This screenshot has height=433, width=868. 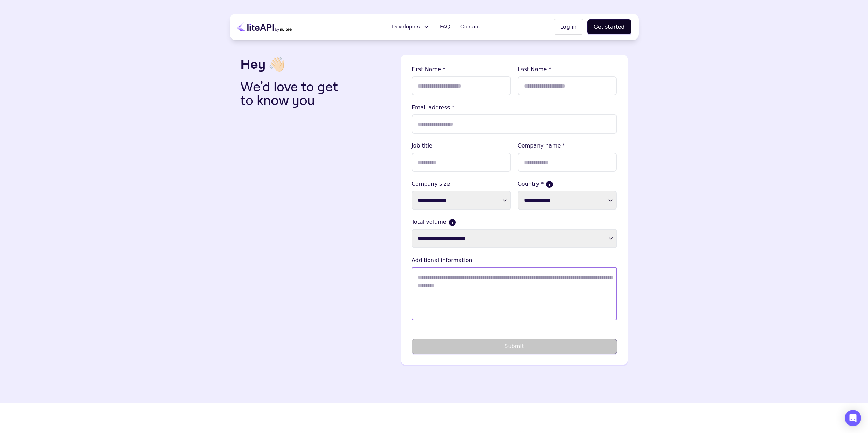 What do you see at coordinates (568, 27) in the screenshot?
I see `button: Log in` at bounding box center [568, 27].